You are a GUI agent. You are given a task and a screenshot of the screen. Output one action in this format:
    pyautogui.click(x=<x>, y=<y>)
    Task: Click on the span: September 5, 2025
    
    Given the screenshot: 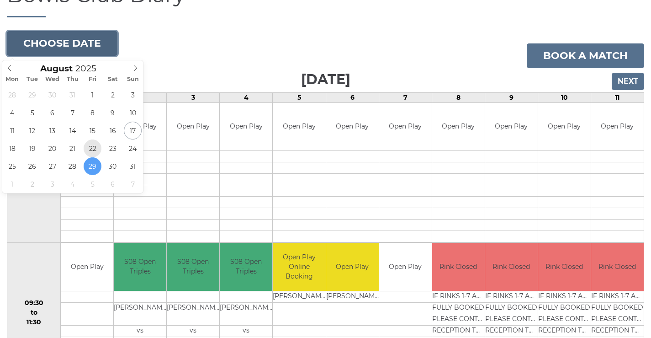 What is the action you would take?
    pyautogui.click(x=92, y=184)
    